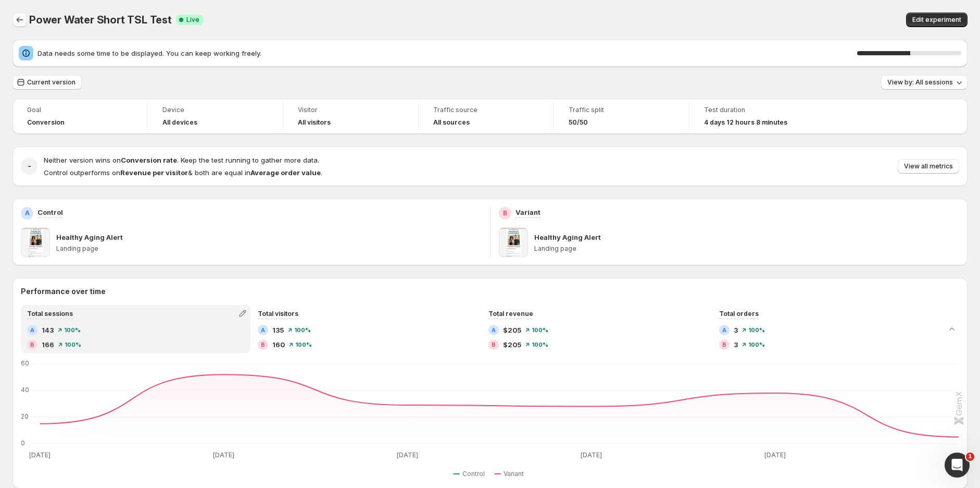 This screenshot has height=488, width=980. Describe the element at coordinates (48, 345) in the screenshot. I see `span: 166` at that location.